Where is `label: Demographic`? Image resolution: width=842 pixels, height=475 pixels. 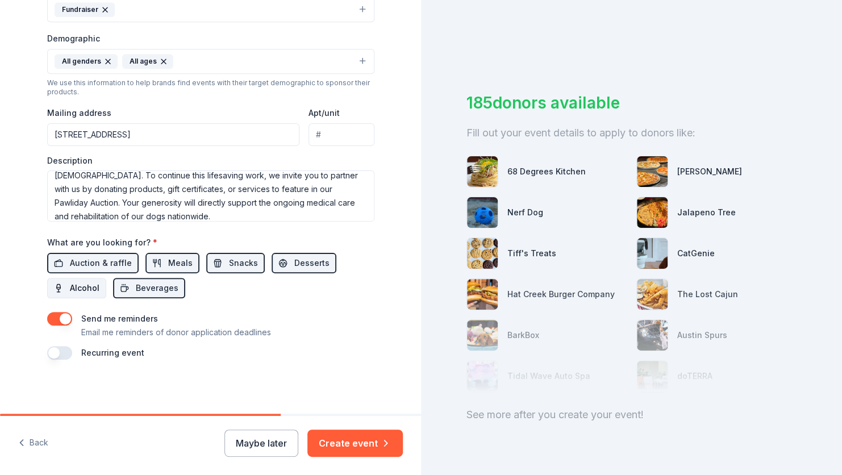
label: Demographic is located at coordinates (73, 39).